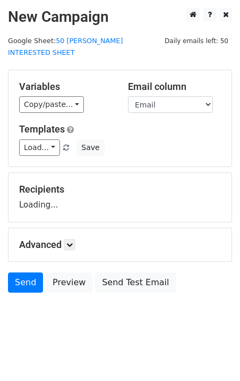 Image resolution: width=240 pixels, height=381 pixels. What do you see at coordinates (214, 355) in the screenshot?
I see `div: Chat Widget` at bounding box center [214, 355].